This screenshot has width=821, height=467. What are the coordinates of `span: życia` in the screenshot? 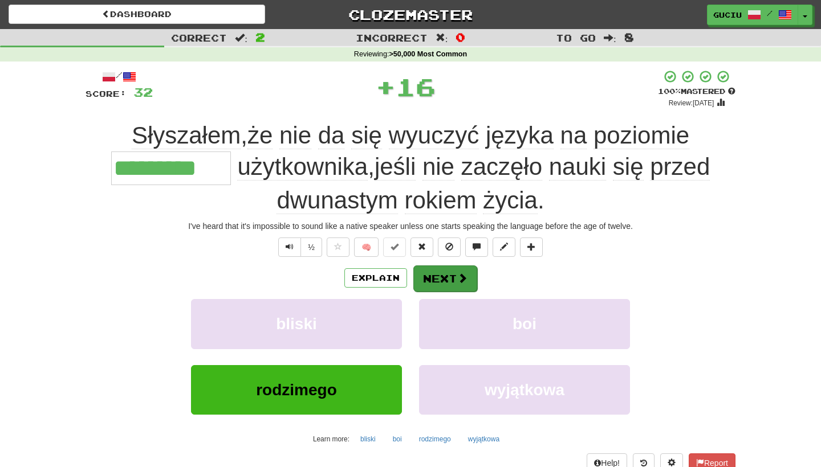 It's located at (510, 201).